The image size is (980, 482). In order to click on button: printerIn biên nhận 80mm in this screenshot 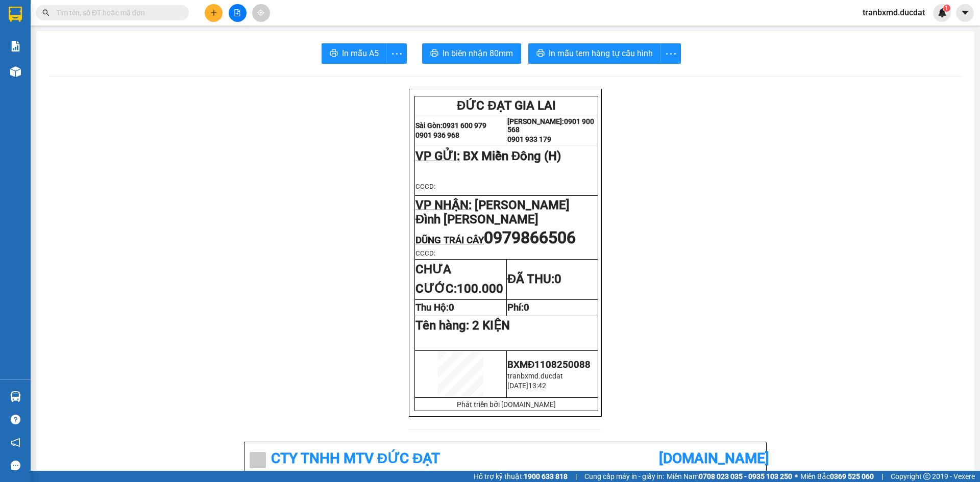, I will do `click(471, 53)`.